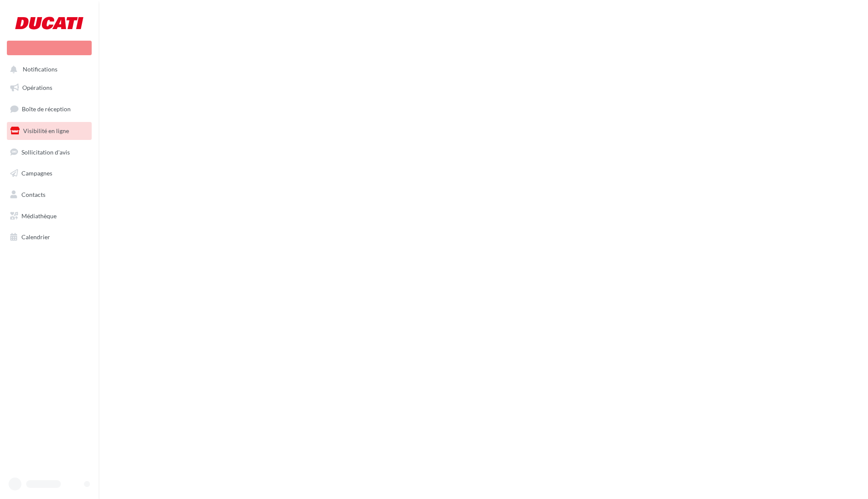 This screenshot has height=499, width=868. Describe the element at coordinates (45, 152) in the screenshot. I see `span: Sollicitation d'avis` at that location.